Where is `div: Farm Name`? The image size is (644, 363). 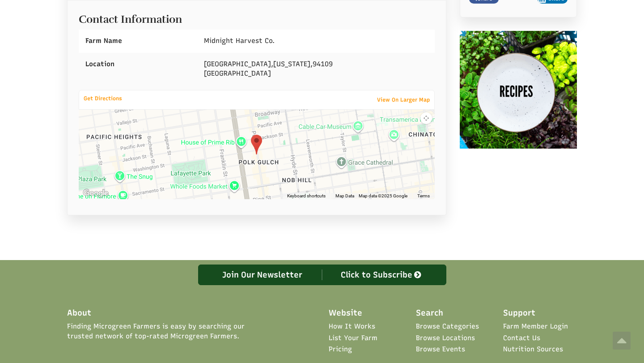 div: Farm Name is located at coordinates (138, 41).